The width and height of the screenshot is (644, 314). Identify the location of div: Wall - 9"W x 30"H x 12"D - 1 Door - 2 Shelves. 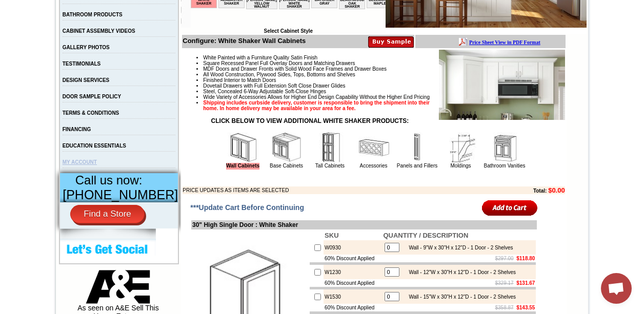
(458, 248).